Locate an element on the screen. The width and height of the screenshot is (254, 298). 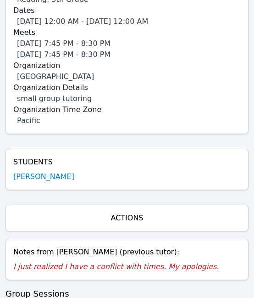
label: Organization Time Zone is located at coordinates (127, 110).